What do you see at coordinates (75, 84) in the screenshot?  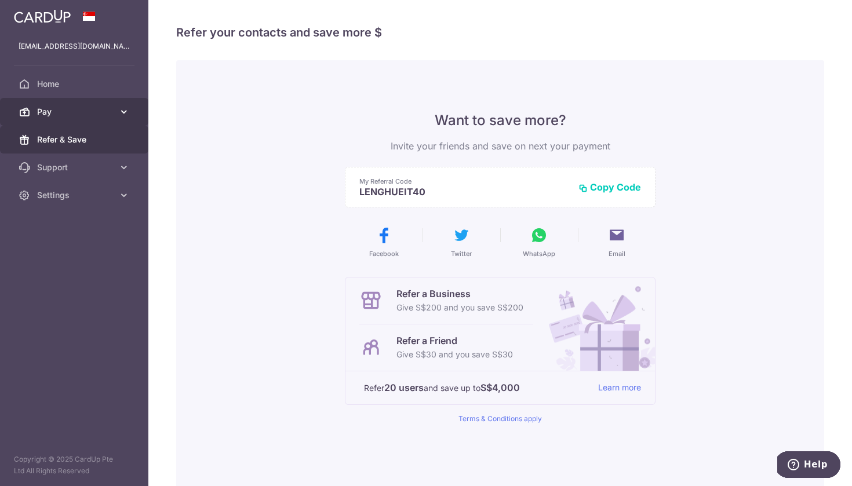 I see `span: Home` at bounding box center [75, 84].